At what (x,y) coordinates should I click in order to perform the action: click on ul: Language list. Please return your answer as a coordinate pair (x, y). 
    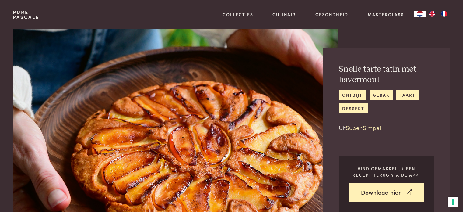
    Looking at the image, I should click on (438, 14).